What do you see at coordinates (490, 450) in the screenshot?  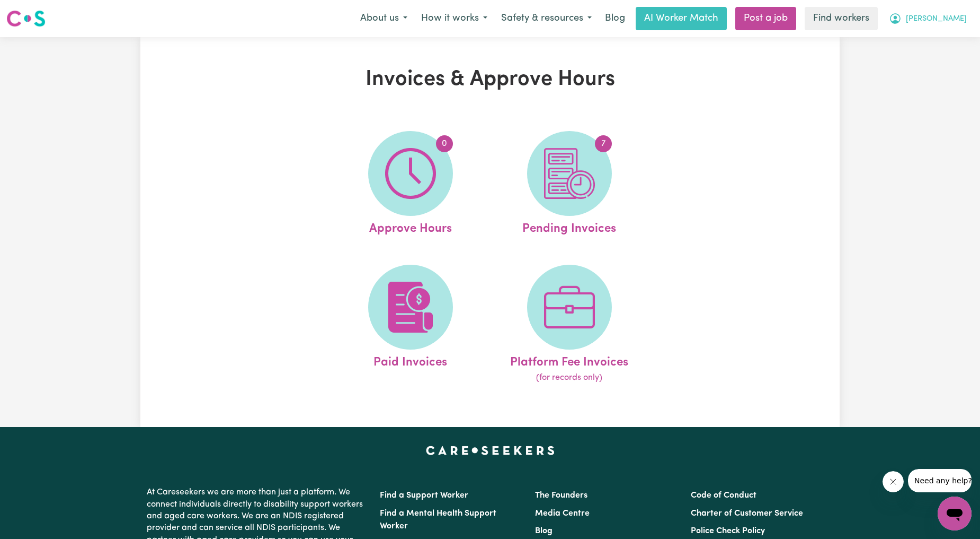 I see `a: Careseekers home page` at bounding box center [490, 450].